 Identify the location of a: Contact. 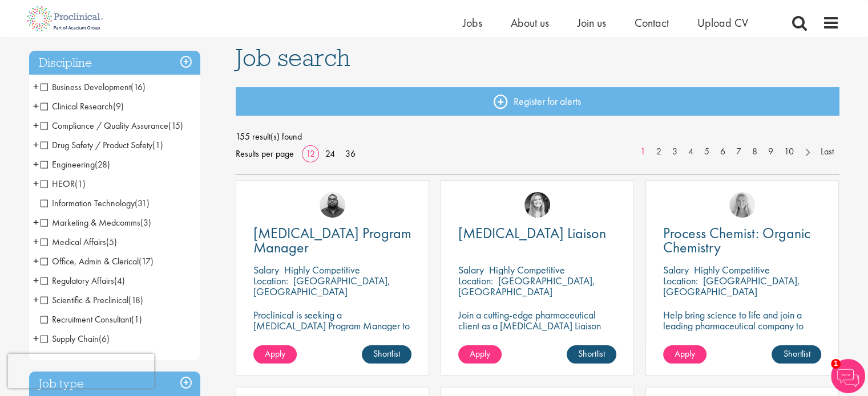
(652, 23).